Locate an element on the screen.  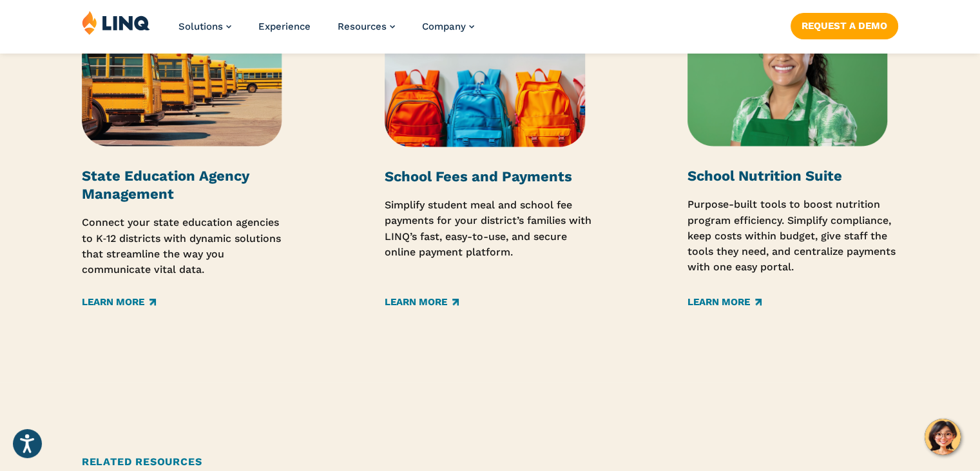
h2: Related Resources is located at coordinates (490, 462).